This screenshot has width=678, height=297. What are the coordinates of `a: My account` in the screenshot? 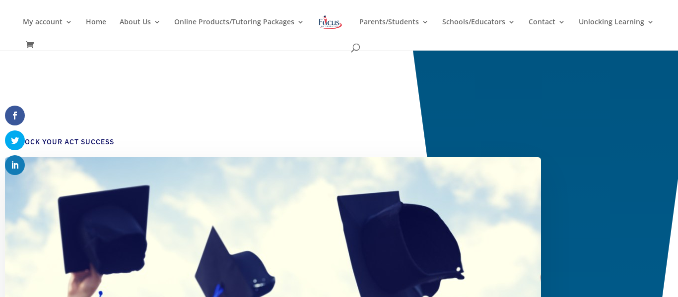 It's located at (48, 30).